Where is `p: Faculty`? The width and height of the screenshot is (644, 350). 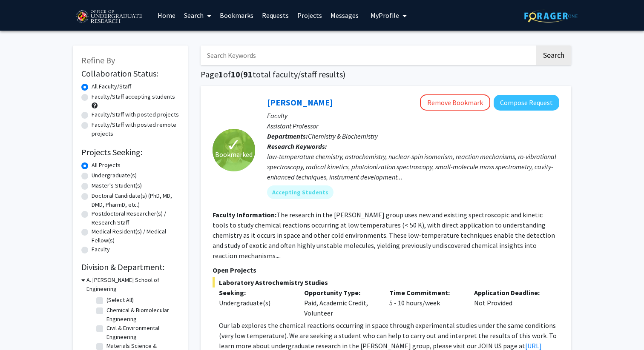
p: Faculty is located at coordinates (413, 115).